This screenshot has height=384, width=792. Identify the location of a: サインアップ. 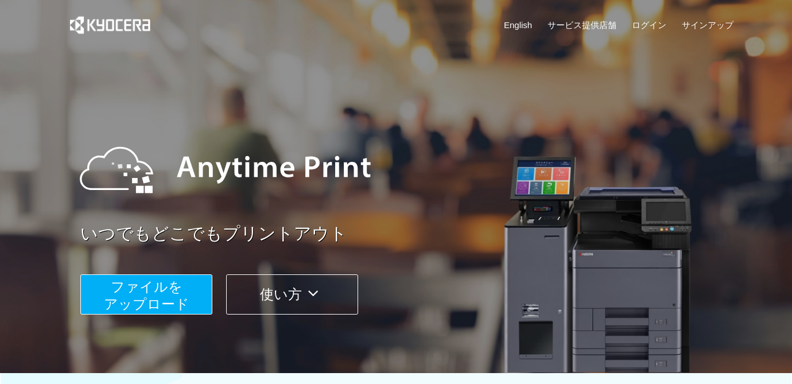
(708, 25).